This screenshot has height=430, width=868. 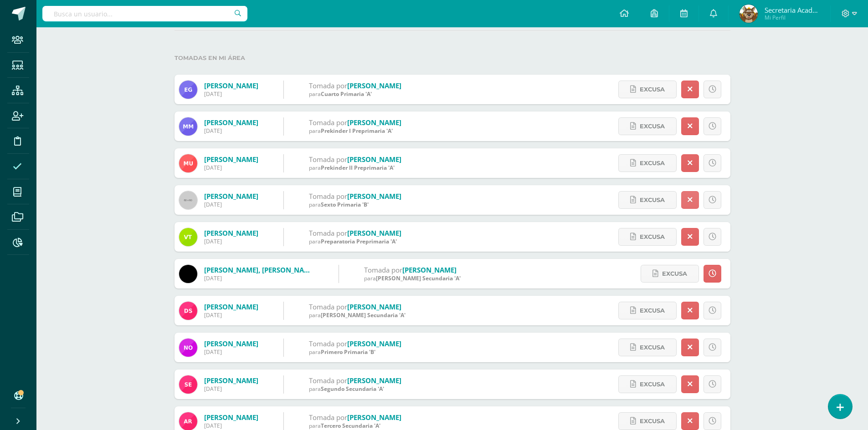 What do you see at coordinates (357, 130) in the screenshot?
I see `span: Prekinder I Preprimaria 'A'` at bounding box center [357, 130].